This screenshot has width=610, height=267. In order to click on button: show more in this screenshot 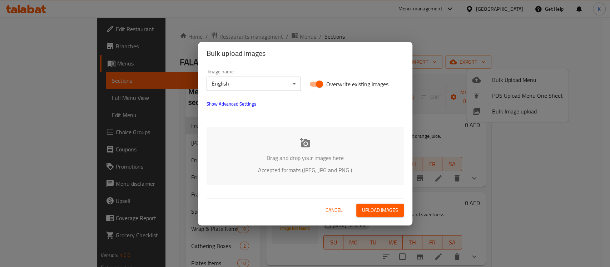, I will do `click(231, 104)`.